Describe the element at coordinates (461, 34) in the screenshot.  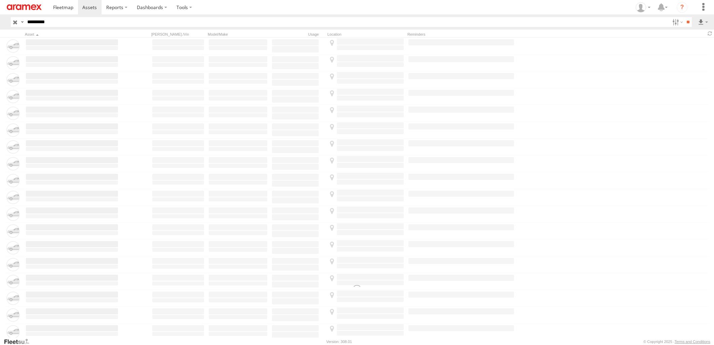
I see `div: Reminders` at that location.